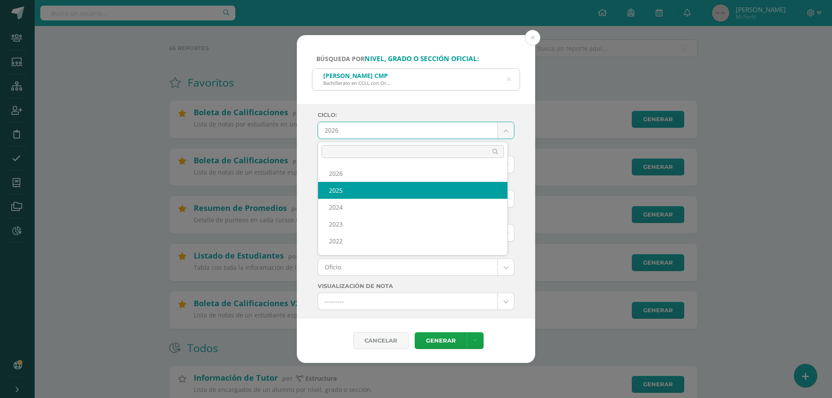 The image size is (832, 398). What do you see at coordinates (412, 207) in the screenshot?
I see `div: 2024` at bounding box center [412, 207].